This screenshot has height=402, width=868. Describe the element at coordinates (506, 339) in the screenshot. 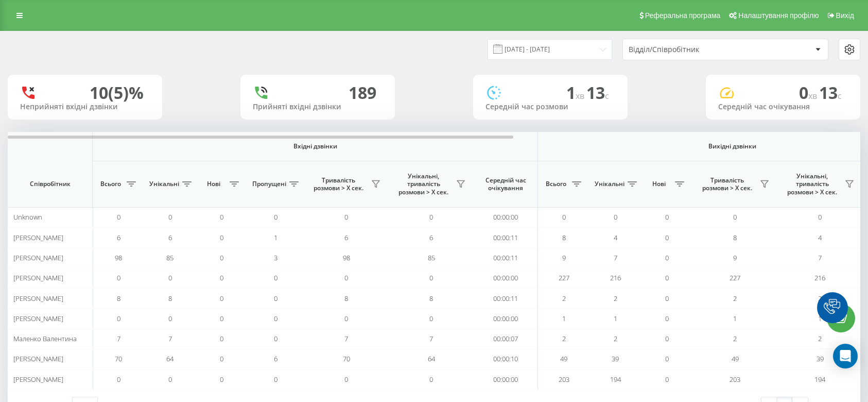

I see `td: 00:00:07` at that location.